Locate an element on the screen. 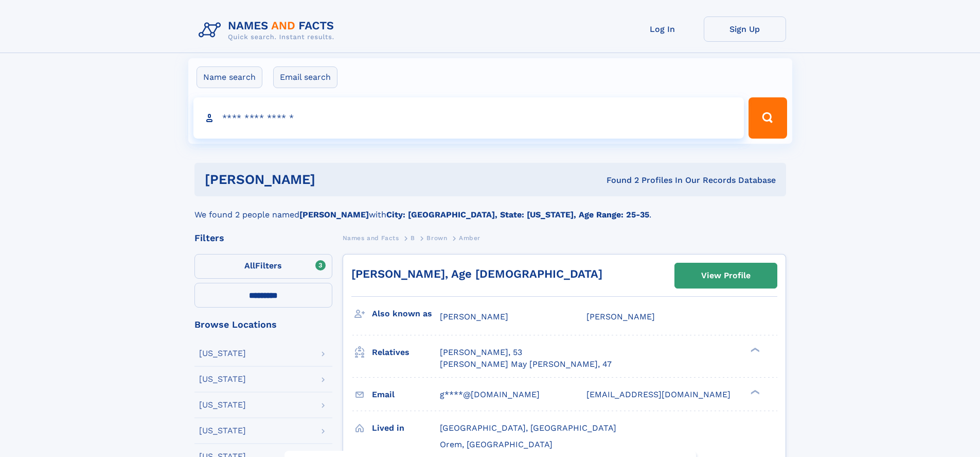  label: Filters is located at coordinates (263, 266).